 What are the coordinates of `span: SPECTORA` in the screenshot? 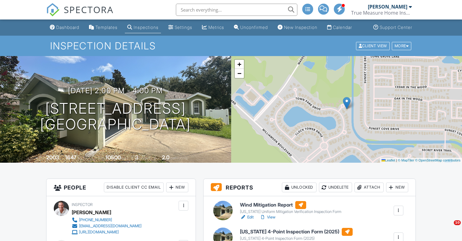 It's located at (89, 9).